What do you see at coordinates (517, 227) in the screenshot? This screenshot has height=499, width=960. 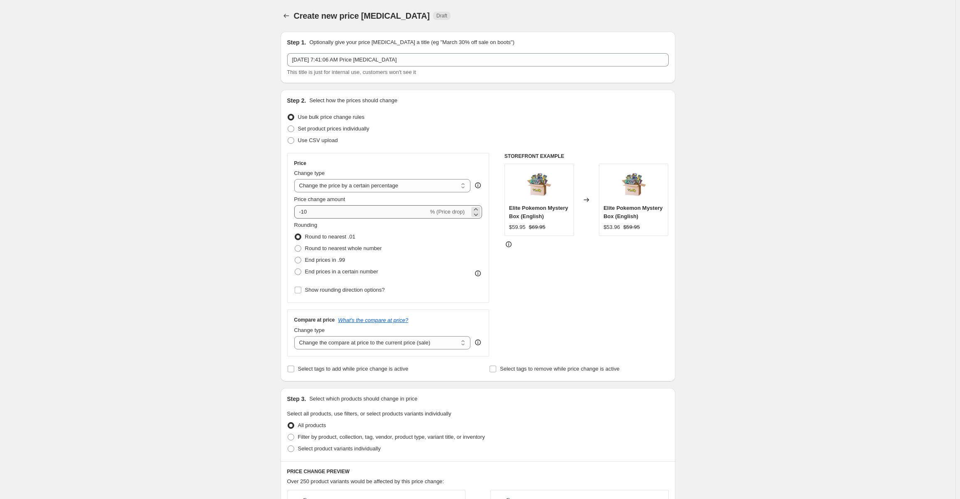 I see `div: $59.95` at bounding box center [517, 227].